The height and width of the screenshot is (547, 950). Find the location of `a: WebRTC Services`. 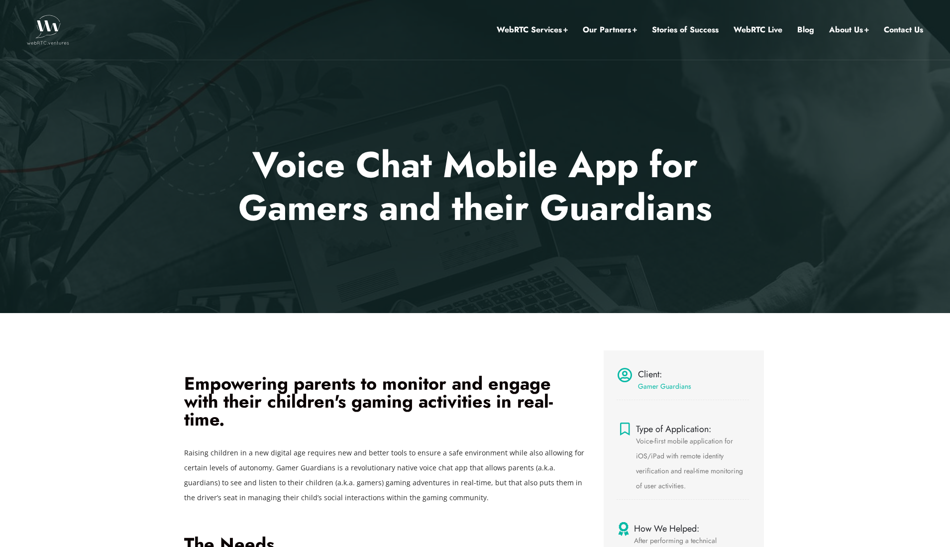

a: WebRTC Services is located at coordinates (532, 30).